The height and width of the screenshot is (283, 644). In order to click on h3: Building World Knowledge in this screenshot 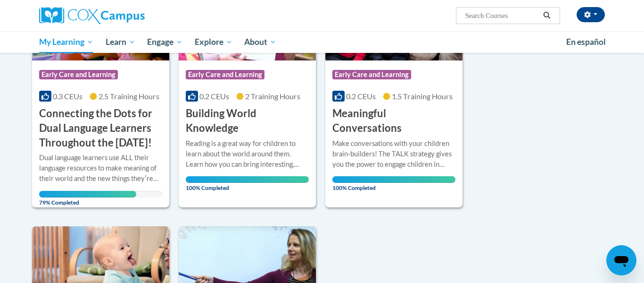, I will do `click(247, 121)`.